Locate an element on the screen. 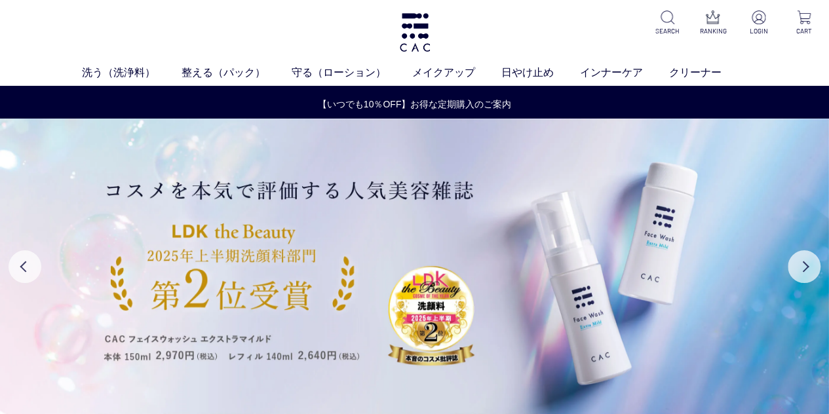 The width and height of the screenshot is (829, 414). p: SEARCH is located at coordinates (667, 31).